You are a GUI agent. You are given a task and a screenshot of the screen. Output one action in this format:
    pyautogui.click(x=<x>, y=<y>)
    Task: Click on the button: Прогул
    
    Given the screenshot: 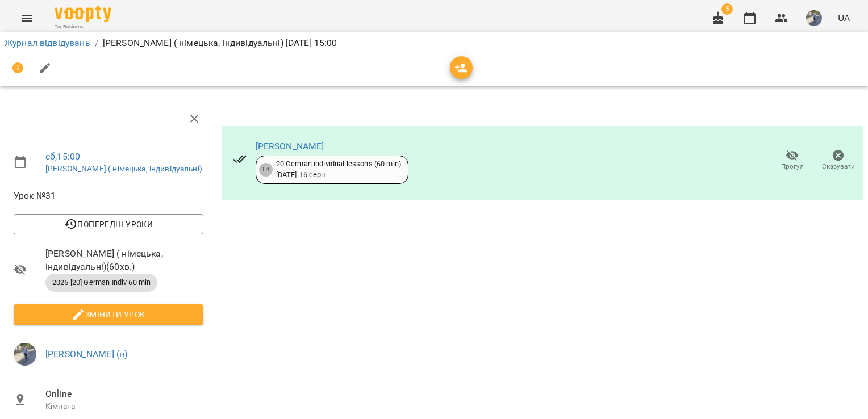 What is the action you would take?
    pyautogui.click(x=792, y=161)
    